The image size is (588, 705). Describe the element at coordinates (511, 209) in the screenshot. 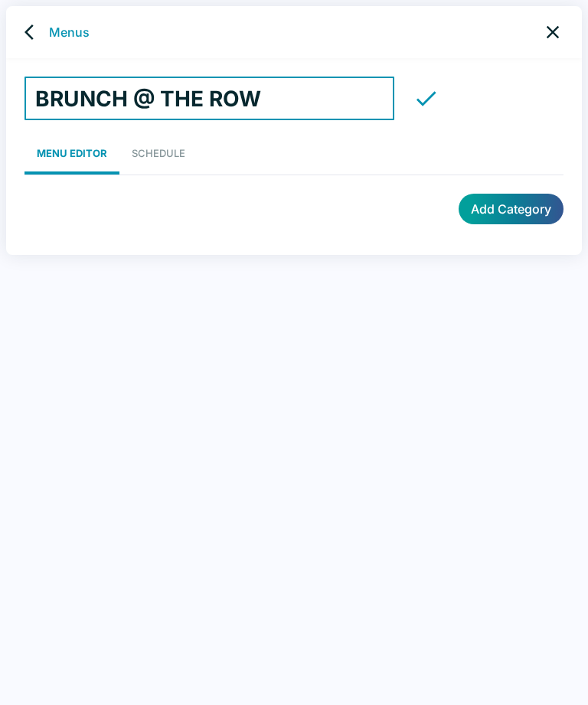

I see `button: Add Category` at that location.